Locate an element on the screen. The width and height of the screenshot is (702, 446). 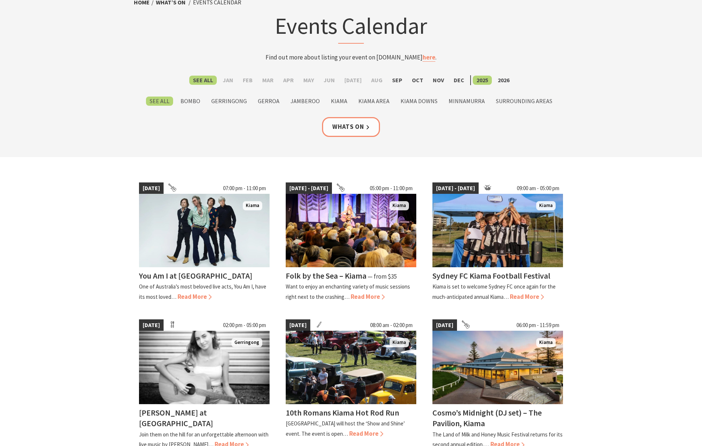
label: Gerringong is located at coordinates (229, 101).